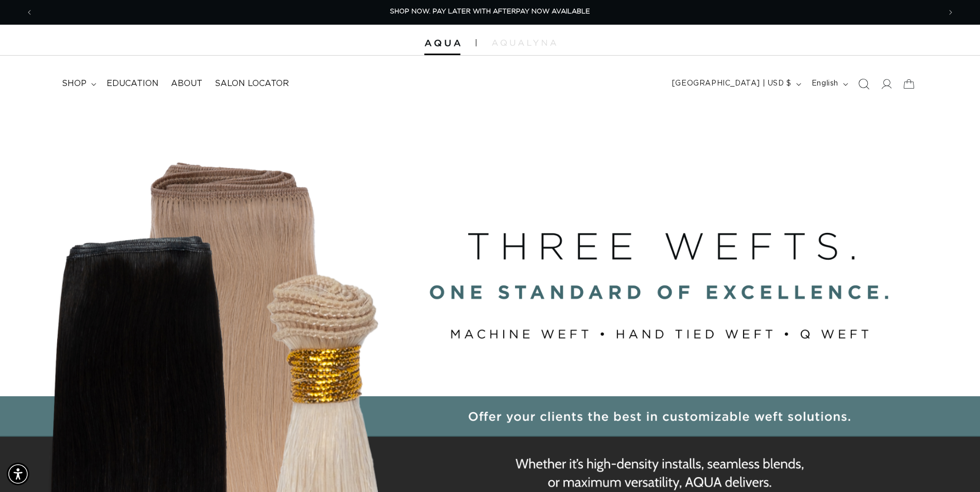 This screenshot has height=492, width=980. I want to click on span: Salon Locator, so click(252, 83).